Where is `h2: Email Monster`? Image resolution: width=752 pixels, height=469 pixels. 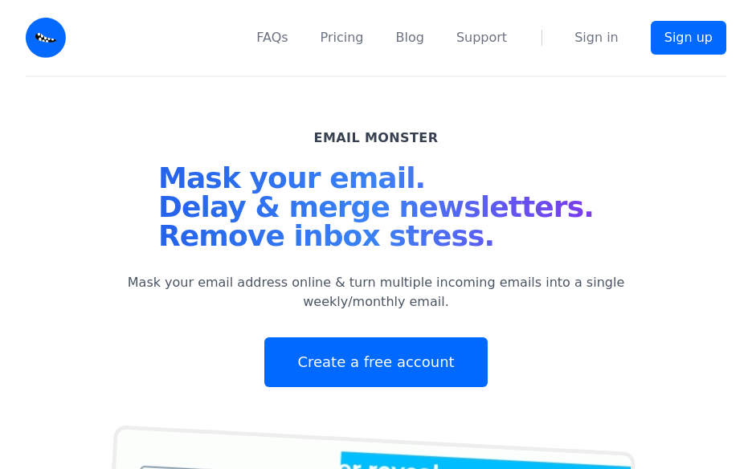
h2: Email Monster is located at coordinates (376, 138).